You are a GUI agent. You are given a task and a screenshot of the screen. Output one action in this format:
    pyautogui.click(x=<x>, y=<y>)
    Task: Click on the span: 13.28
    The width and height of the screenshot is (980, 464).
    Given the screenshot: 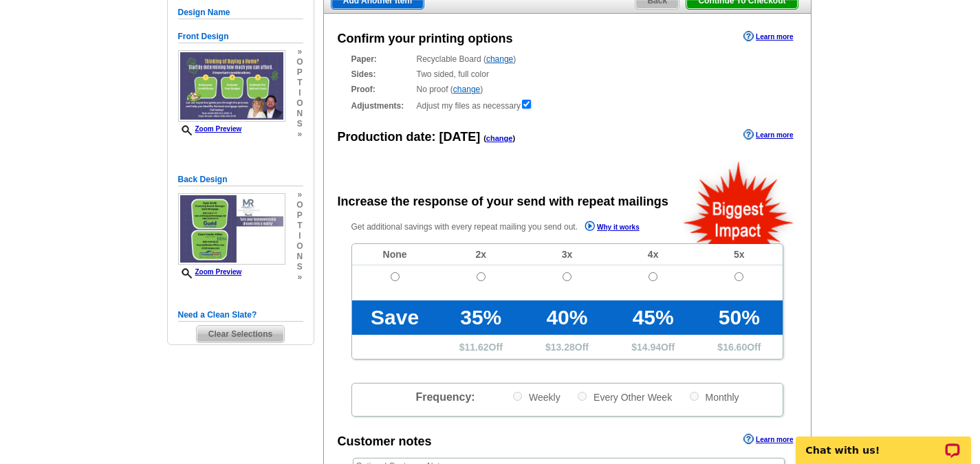 What is the action you would take?
    pyautogui.click(x=563, y=347)
    